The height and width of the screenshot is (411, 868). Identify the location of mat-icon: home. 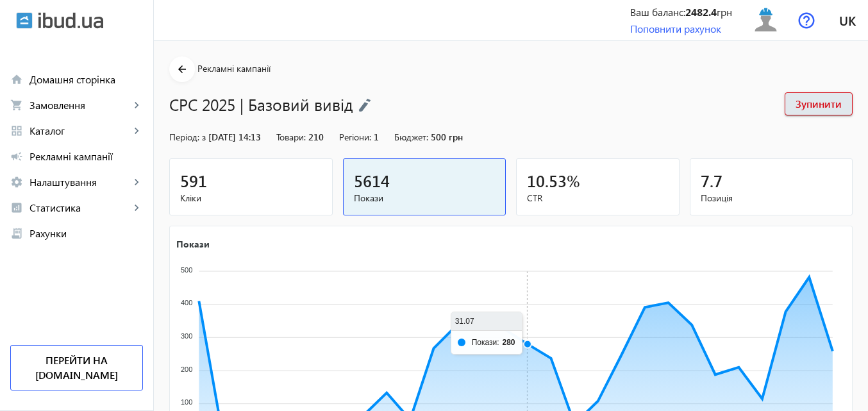
(17, 79).